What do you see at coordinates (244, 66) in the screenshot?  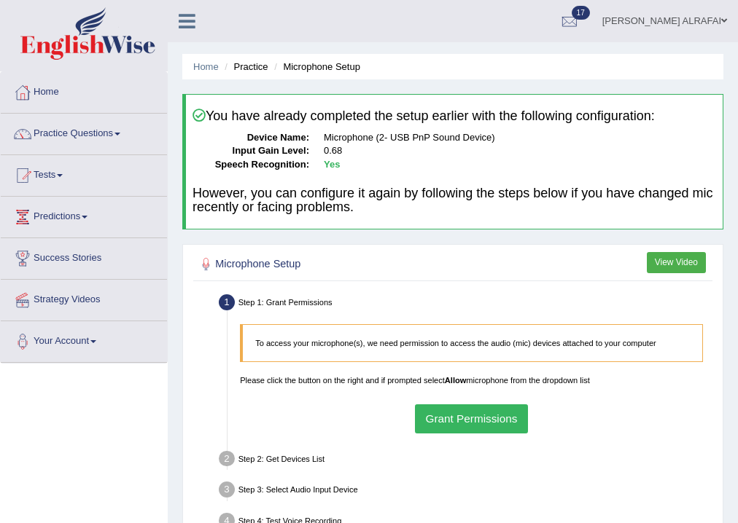 I see `li: Practice` at bounding box center [244, 66].